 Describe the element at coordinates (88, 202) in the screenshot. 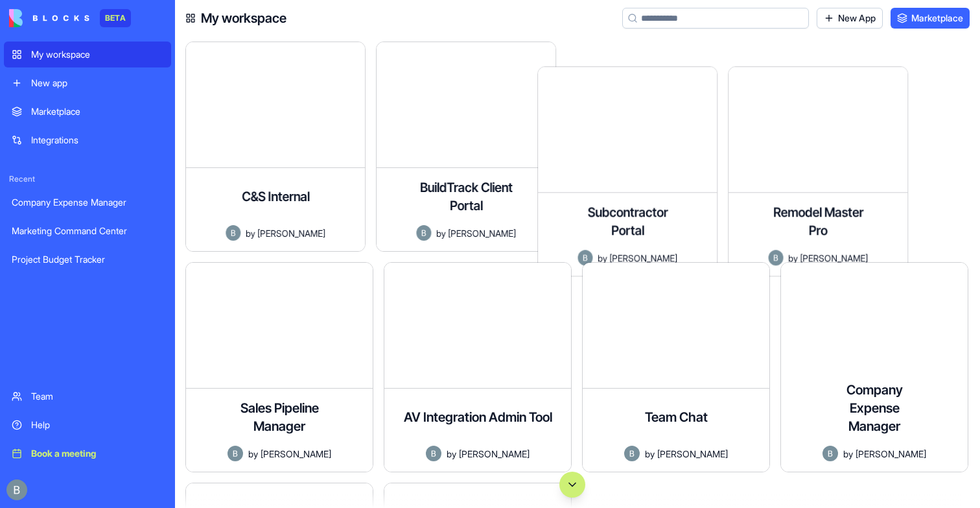

I see `a: Company Expense Manager` at that location.